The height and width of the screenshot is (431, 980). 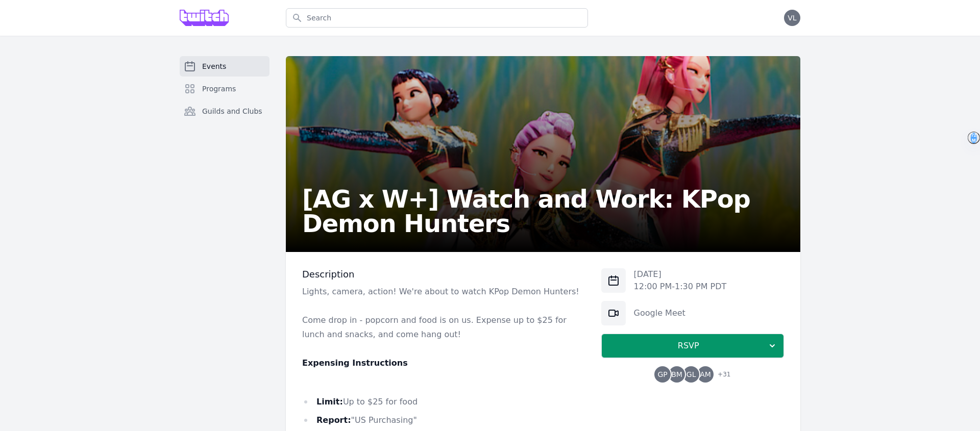 What do you see at coordinates (219, 89) in the screenshot?
I see `span: Programs` at bounding box center [219, 89].